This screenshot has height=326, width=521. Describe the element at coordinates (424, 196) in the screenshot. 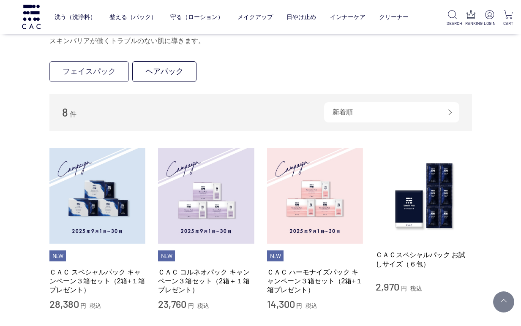

I see `img: ＣＡＣスペシャルパック お試しサイズ（６包）` at that location.